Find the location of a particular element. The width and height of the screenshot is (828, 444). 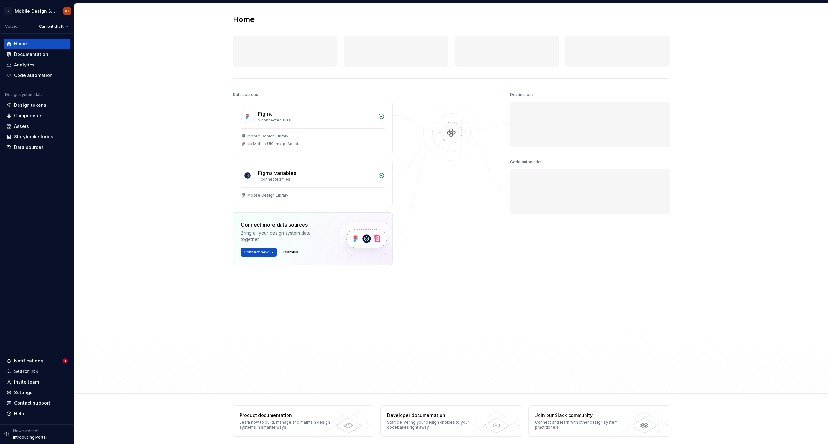

div: Connect and learn with other design system practitioners. is located at coordinates (581, 424).